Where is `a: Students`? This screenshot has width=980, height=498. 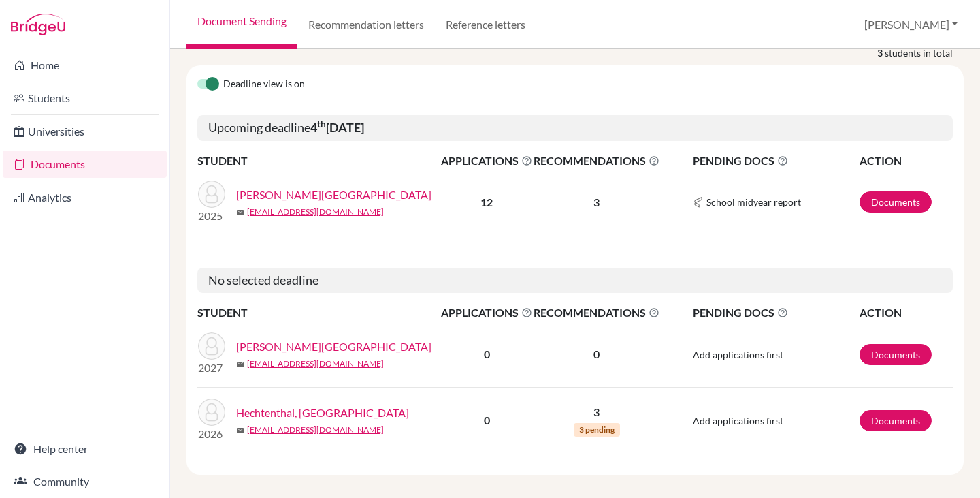
a: Students is located at coordinates (85, 98).